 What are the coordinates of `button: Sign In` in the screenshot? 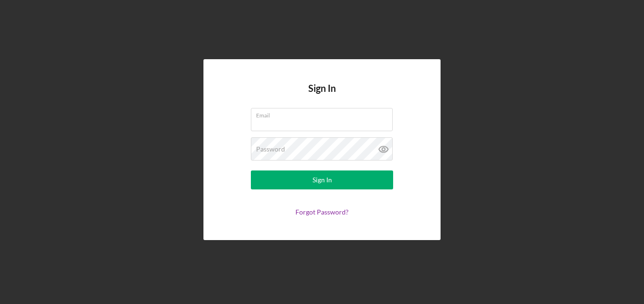 It's located at (322, 180).